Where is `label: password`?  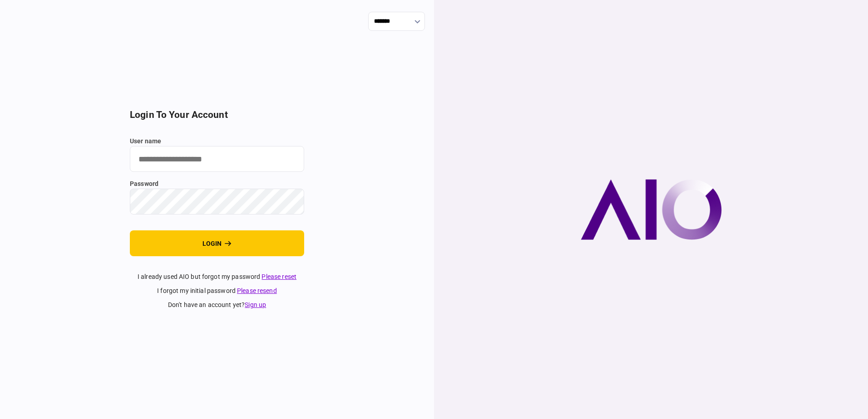
label: password is located at coordinates (217, 184).